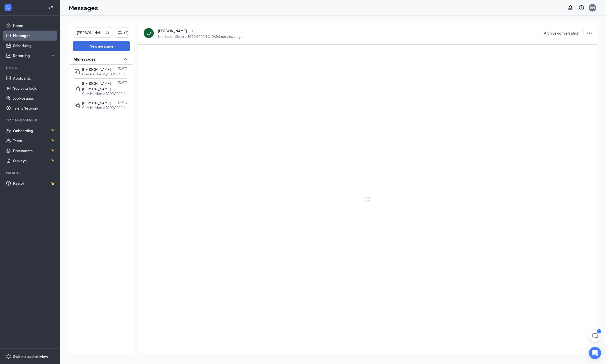  Describe the element at coordinates (126, 59) in the screenshot. I see `svg: SmallChevronUp` at that location.